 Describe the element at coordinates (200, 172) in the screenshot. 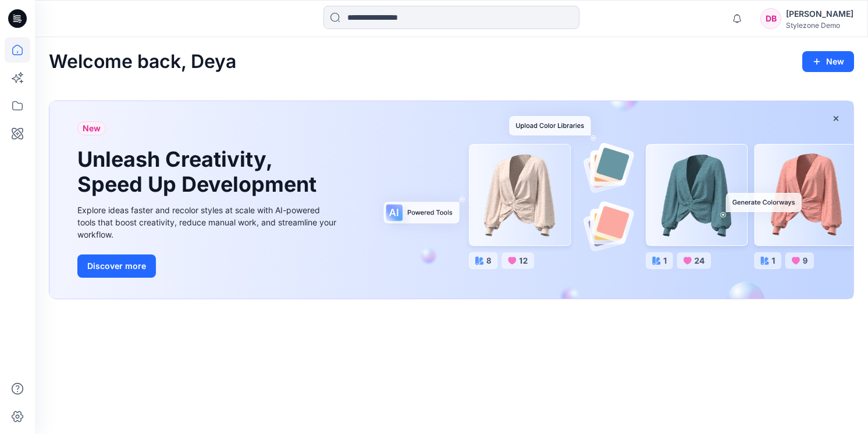

I see `h1: Unleash Creativity, Speed Up Development` at that location.